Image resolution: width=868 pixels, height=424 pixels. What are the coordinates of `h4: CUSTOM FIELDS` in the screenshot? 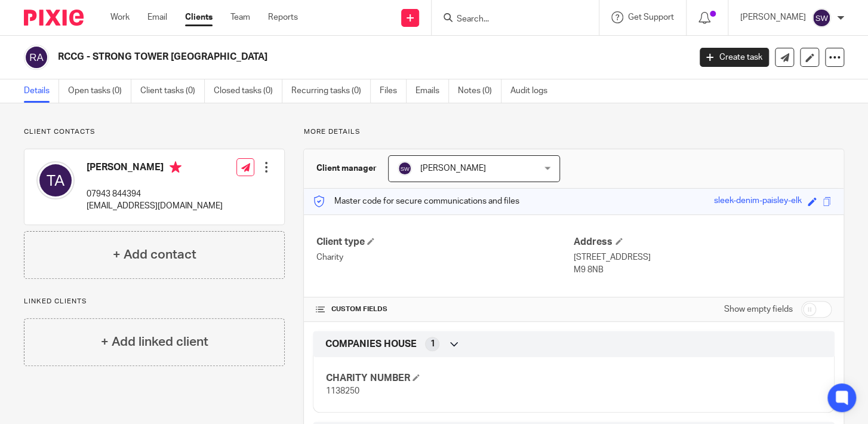 It's located at (445, 309).